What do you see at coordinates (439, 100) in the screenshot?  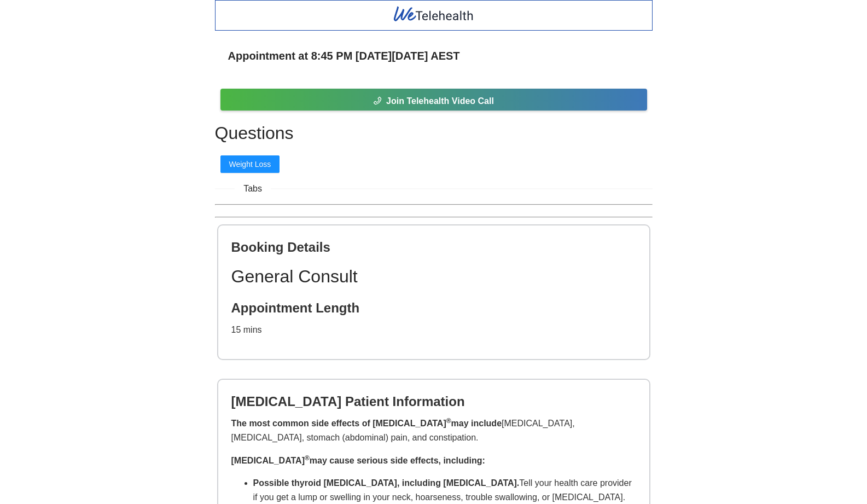 I see `span: Join Telehealth Video Call` at bounding box center [439, 100].